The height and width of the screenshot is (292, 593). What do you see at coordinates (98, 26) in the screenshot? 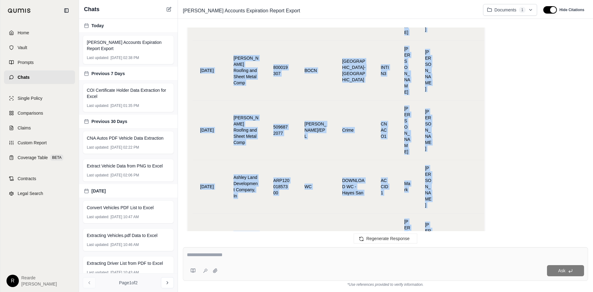
I see `span: Today` at bounding box center [98, 26].